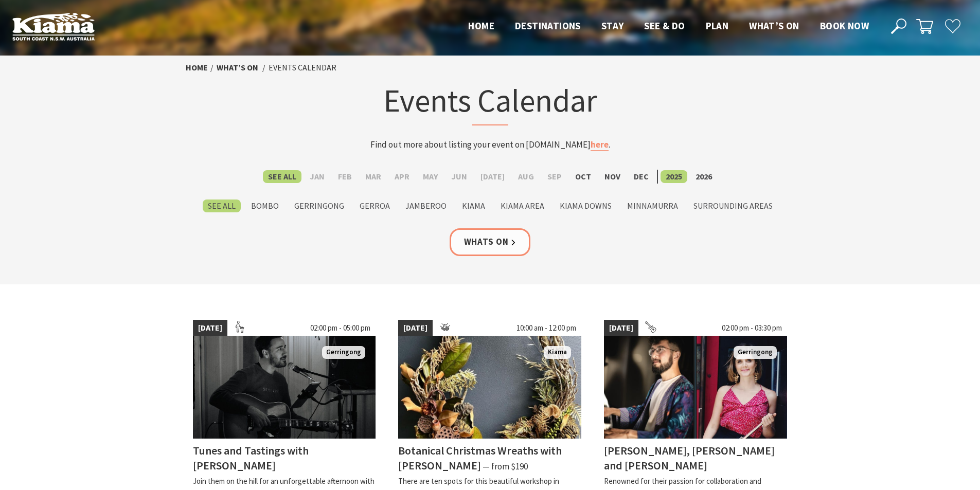 This screenshot has height=490, width=980. What do you see at coordinates (586, 206) in the screenshot?
I see `label: Kiama Downs` at bounding box center [586, 206].